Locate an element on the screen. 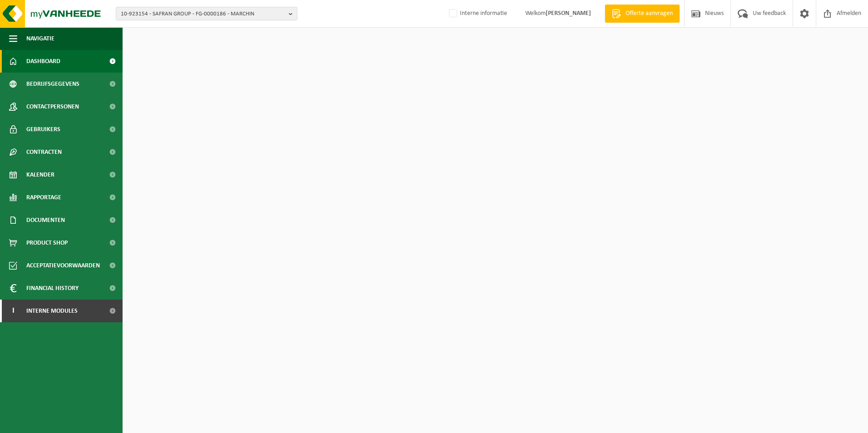 The width and height of the screenshot is (868, 433). button: 10-923154 - SAFRAN GROUP - FG-0000186 - MARCHIN is located at coordinates (206, 14).